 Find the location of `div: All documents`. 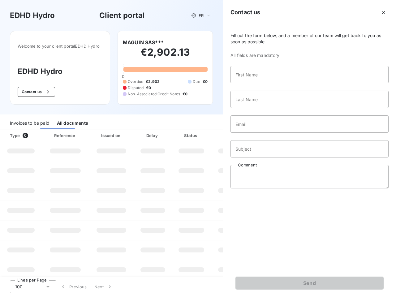

div: All documents is located at coordinates (72, 123).